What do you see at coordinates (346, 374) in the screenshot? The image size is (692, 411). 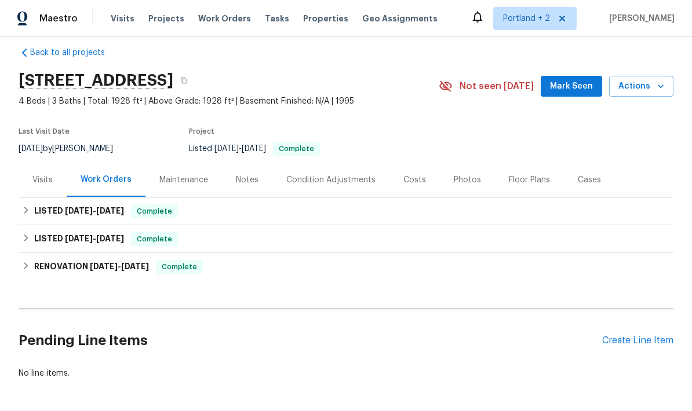 I see `div: No line items.` at bounding box center [346, 374].